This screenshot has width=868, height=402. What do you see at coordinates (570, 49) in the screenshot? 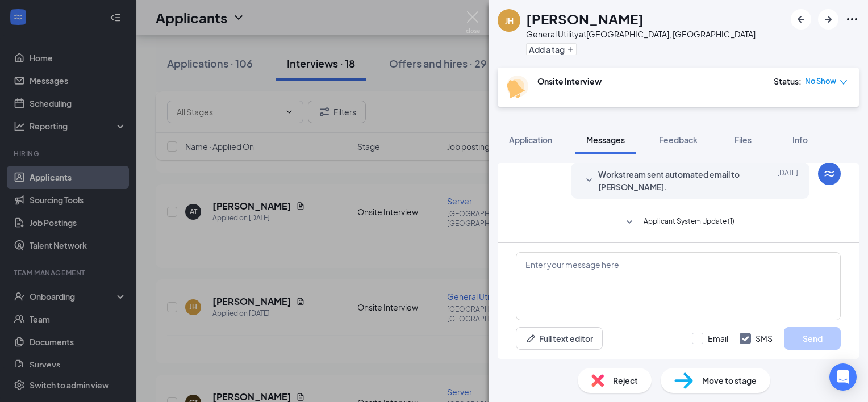
I see `svg: Plus` at bounding box center [570, 49].